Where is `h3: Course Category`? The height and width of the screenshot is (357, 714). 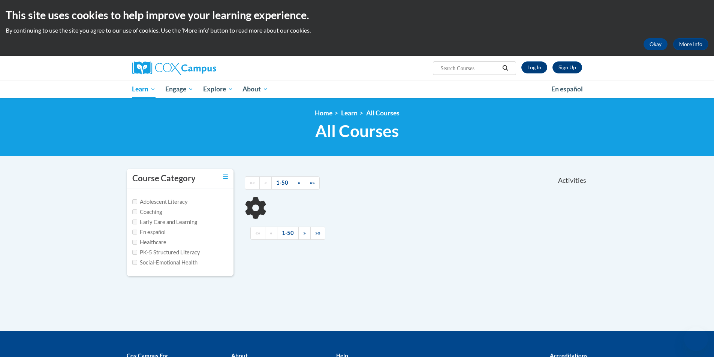 h3: Course Category is located at coordinates (164, 178).